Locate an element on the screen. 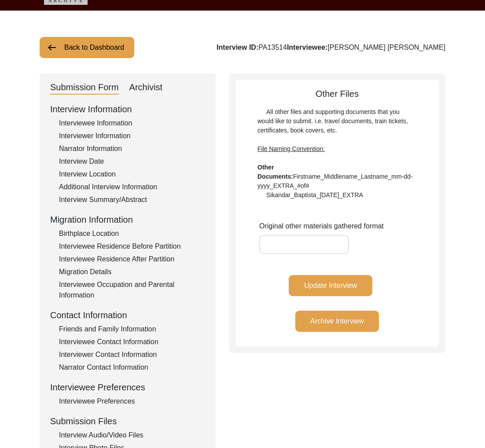 This screenshot has height=448, width=485. div: Contact Information is located at coordinates (128, 315).